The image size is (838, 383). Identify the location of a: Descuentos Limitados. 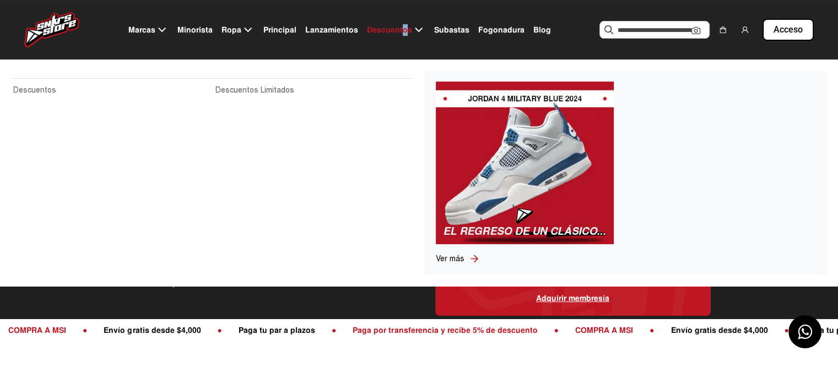
(313, 90).